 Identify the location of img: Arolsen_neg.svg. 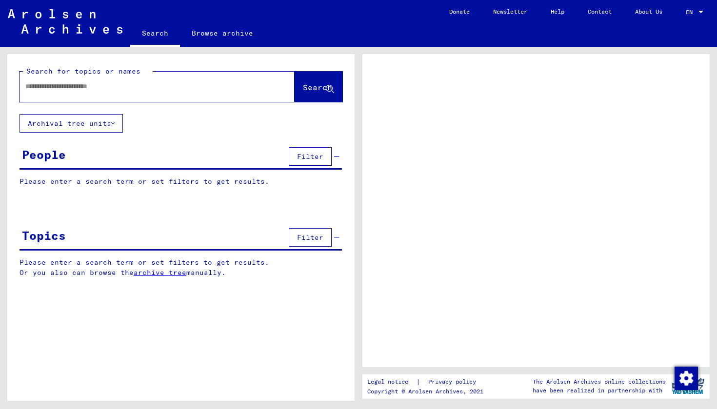
(65, 21).